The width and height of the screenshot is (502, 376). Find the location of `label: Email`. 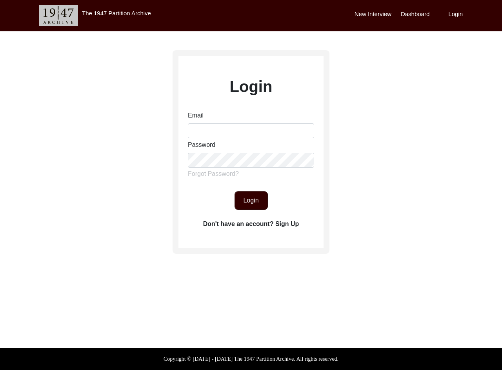

label: Email is located at coordinates (196, 116).